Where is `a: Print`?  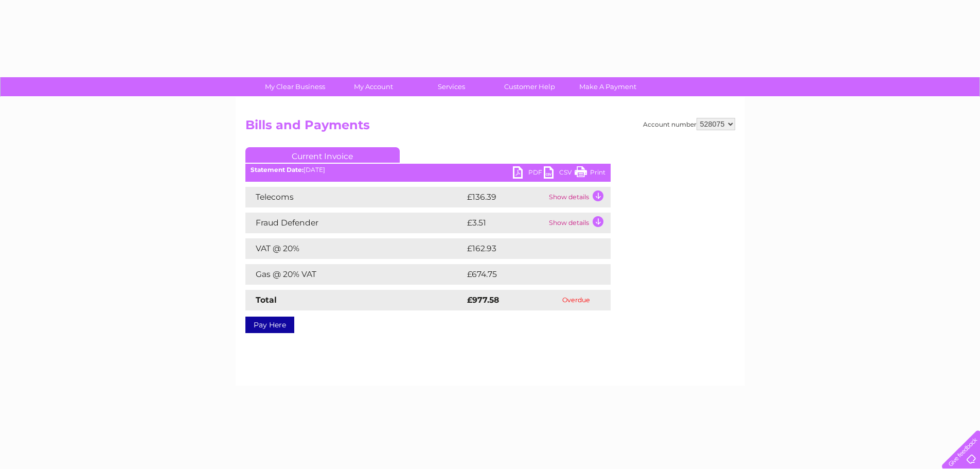
a: Print is located at coordinates (590, 174).